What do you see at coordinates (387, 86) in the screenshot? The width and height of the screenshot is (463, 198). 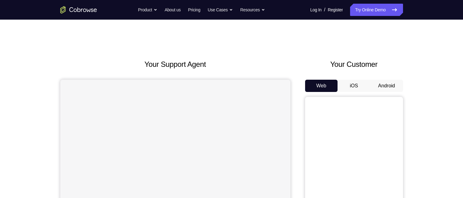 I see `button: Android` at bounding box center [387, 86].